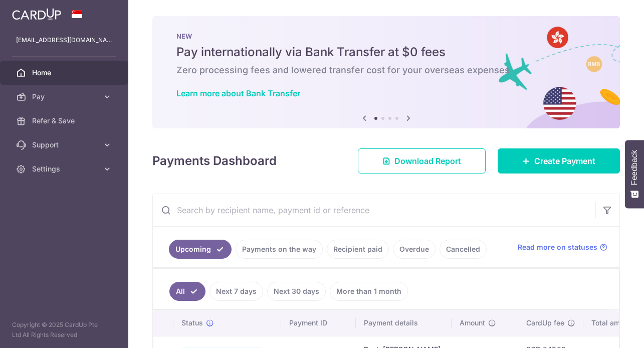 The image size is (644, 348). I want to click on span: Support, so click(65, 145).